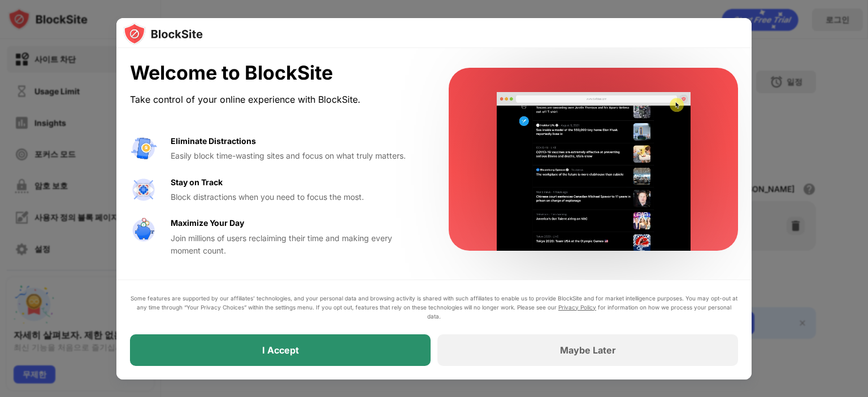  Describe the element at coordinates (275, 73) in the screenshot. I see `div: Welcome to BlockSite` at that location.